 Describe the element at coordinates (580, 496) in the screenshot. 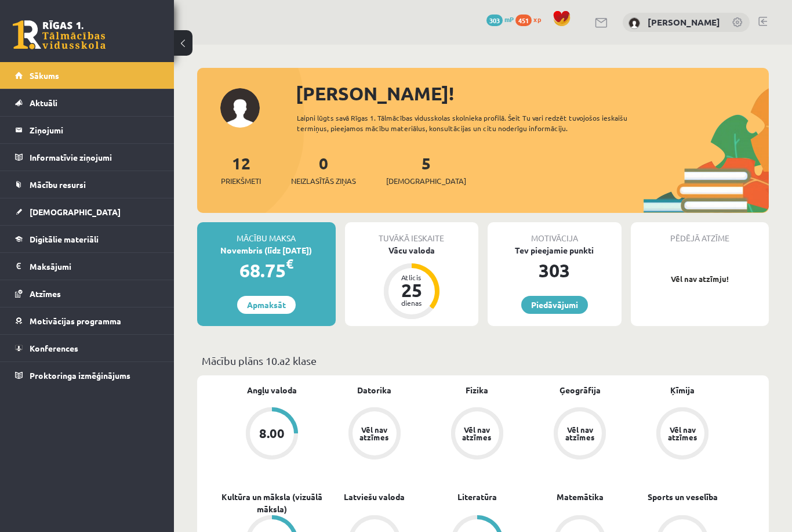

I see `a: Matemātika` at that location.